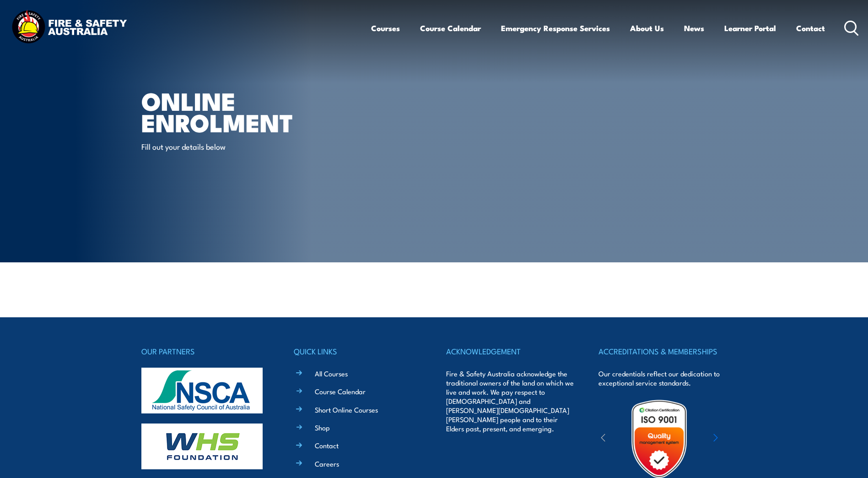 This screenshot has height=478, width=868. What do you see at coordinates (647, 28) in the screenshot?
I see `a: About Us` at bounding box center [647, 28].